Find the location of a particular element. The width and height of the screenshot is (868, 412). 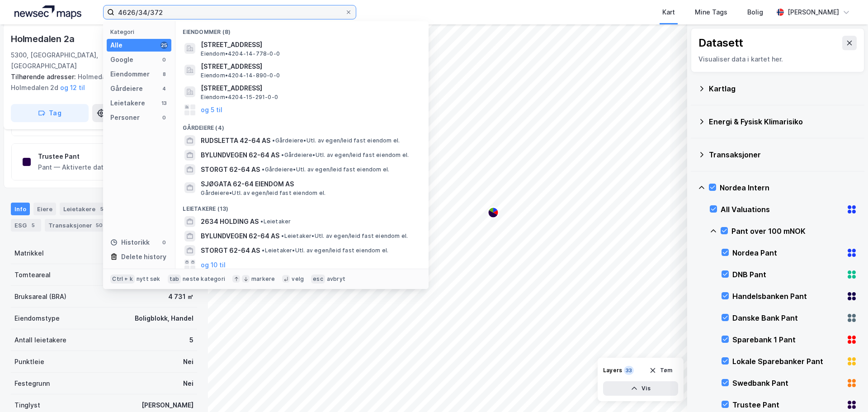

div: Bolig is located at coordinates (755, 13).